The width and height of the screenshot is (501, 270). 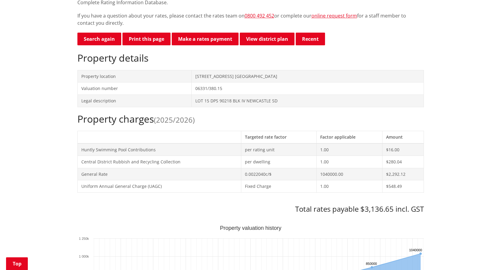 I want to click on path: Wednesday, Jun 30, 12:00, 850,000. Capital Value., so click(x=372, y=267).